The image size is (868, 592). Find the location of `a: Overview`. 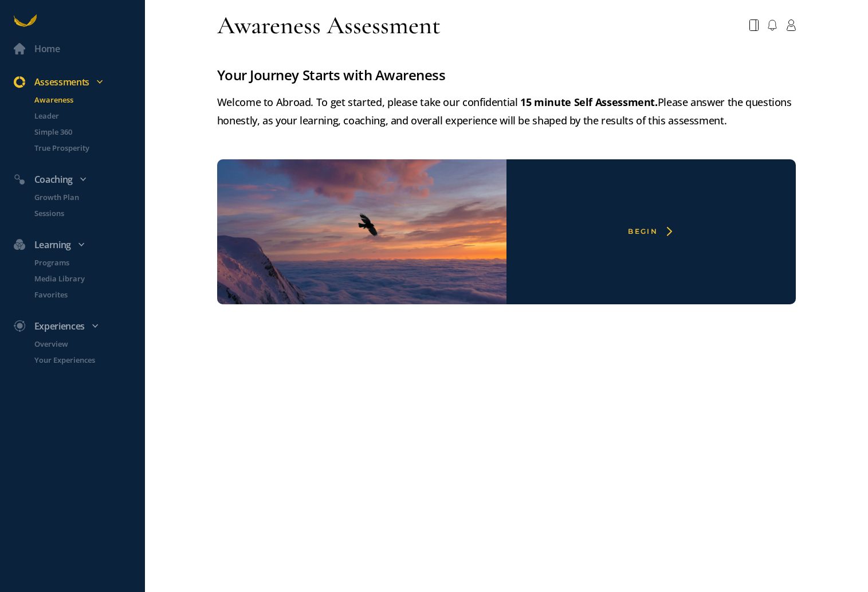

a: Overview is located at coordinates (82, 344).